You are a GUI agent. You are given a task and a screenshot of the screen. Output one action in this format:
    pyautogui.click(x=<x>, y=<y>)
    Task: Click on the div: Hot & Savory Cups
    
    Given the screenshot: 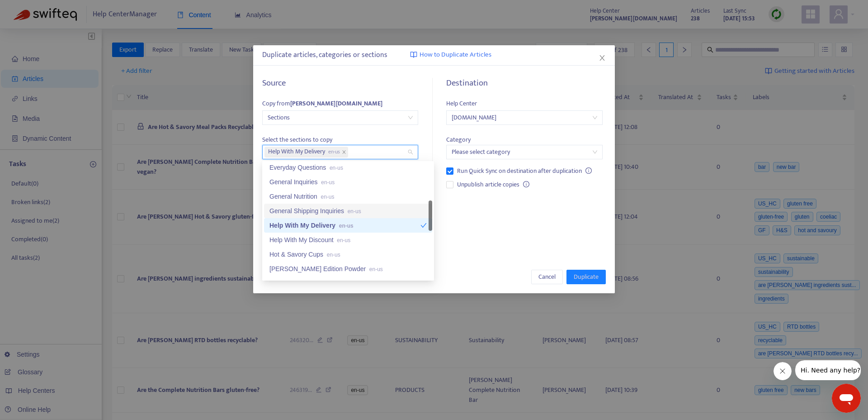 What is the action you would take?
    pyautogui.click(x=348, y=255)
    